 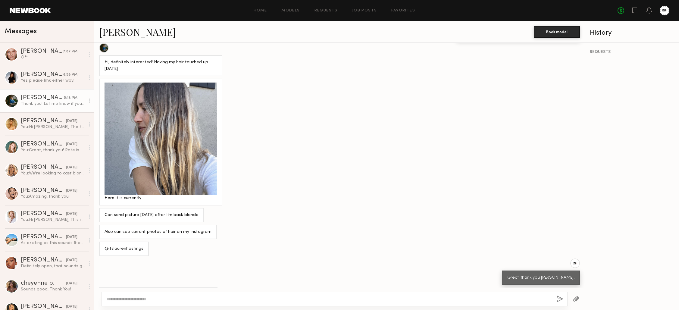 What do you see at coordinates (403, 11) in the screenshot?
I see `a: Favorites` at bounding box center [403, 11].